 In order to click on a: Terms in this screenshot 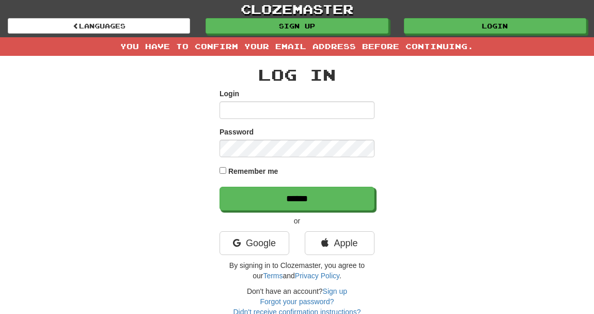, I will do `click(273, 275)`.